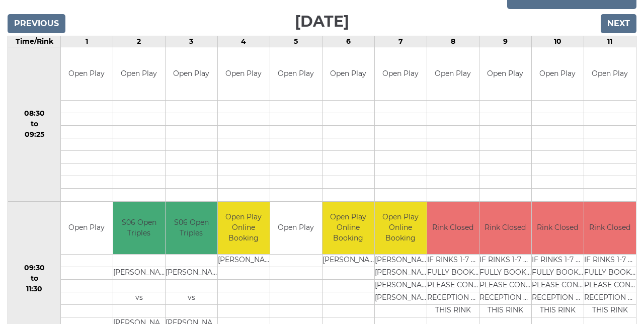 The height and width of the screenshot is (324, 644). What do you see at coordinates (191, 42) in the screenshot?
I see `td: 3` at bounding box center [191, 42].